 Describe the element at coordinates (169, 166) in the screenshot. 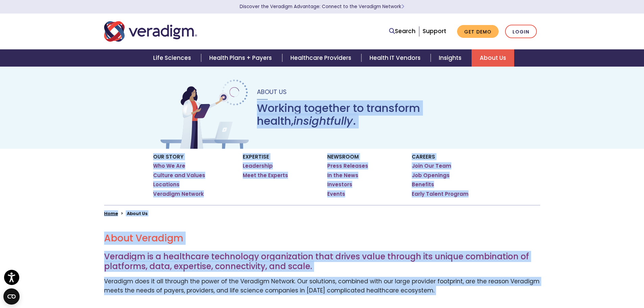

I see `a: Who We Are` at that location.